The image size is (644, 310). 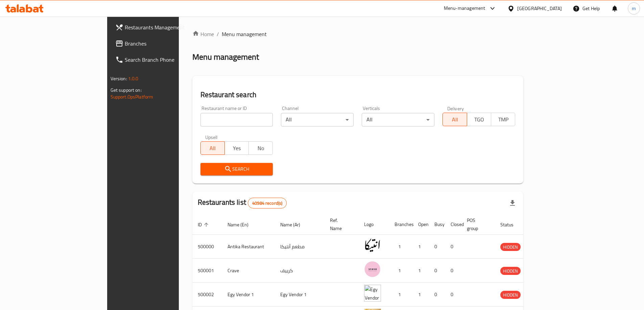 I want to click on h2: Restaurants list, so click(x=242, y=203).